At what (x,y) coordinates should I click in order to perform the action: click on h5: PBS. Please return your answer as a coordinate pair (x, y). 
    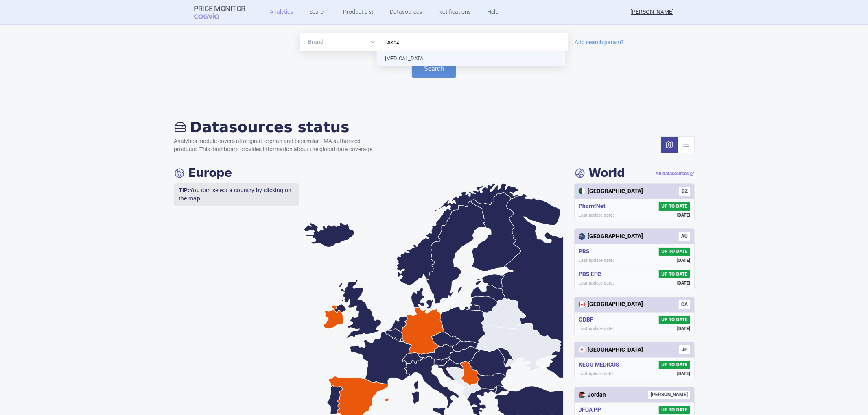
    Looking at the image, I should click on (586, 252).